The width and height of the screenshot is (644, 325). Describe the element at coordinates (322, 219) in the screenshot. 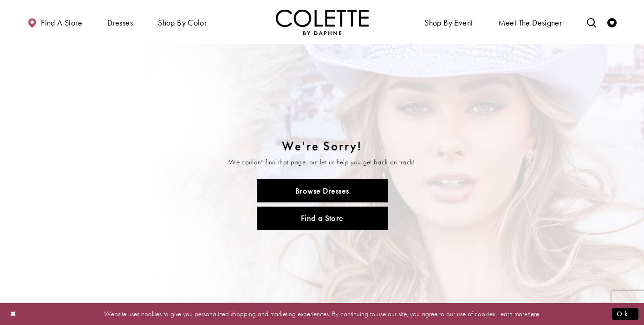

I see `a: Find a Store` at that location.